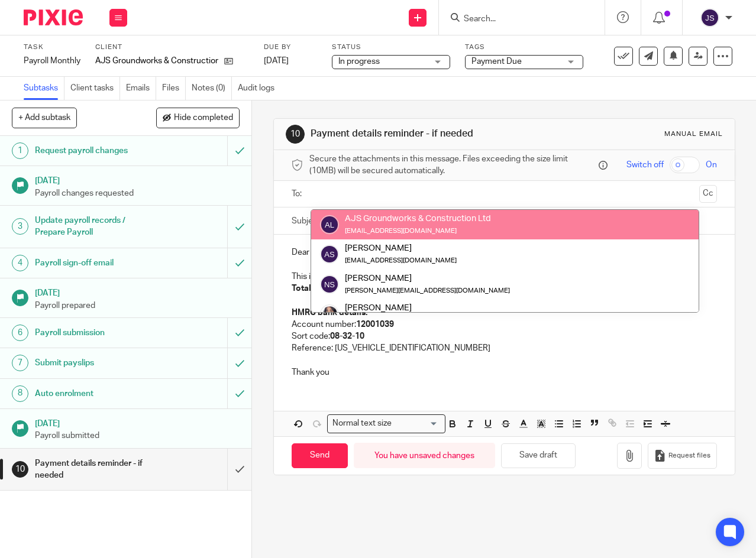  Describe the element at coordinates (524, 48) in the screenshot. I see `label: Tags` at that location.